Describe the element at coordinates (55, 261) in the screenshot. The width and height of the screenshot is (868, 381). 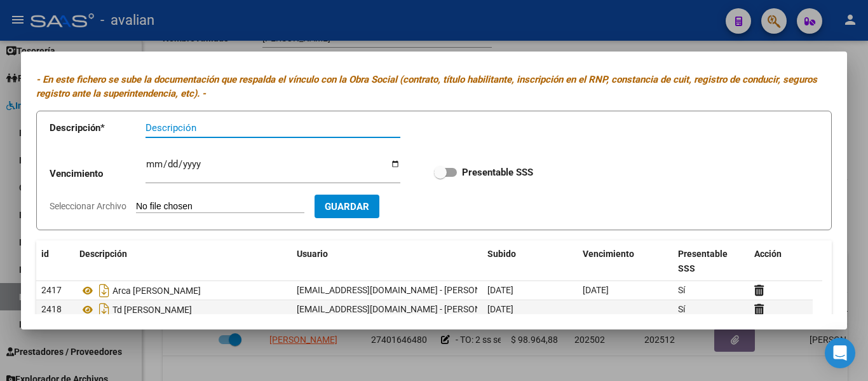
I see `datatable-header-cell: id` at that location.